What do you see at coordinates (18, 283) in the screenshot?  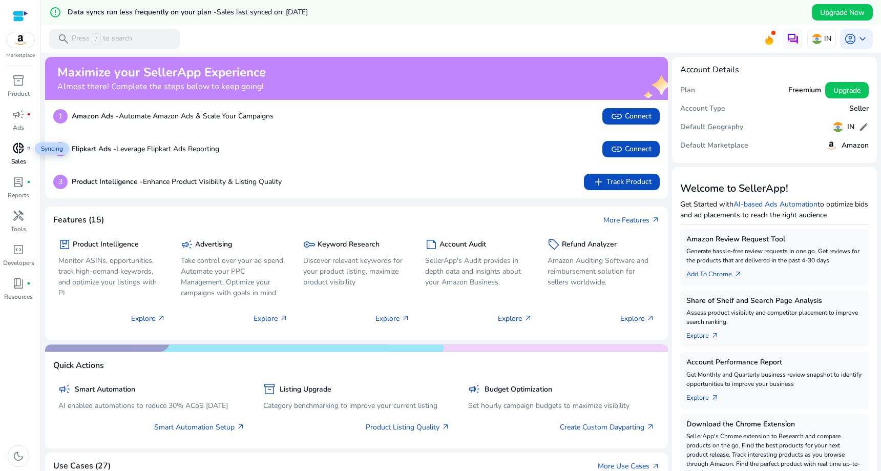 I see `span: book_4` at bounding box center [18, 283].